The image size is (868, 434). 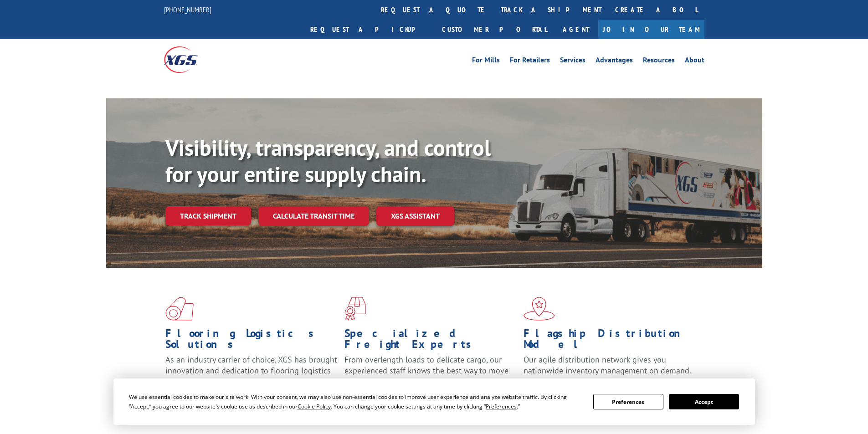 What do you see at coordinates (314, 406) in the screenshot?
I see `span: Cookie Policy` at bounding box center [314, 406].